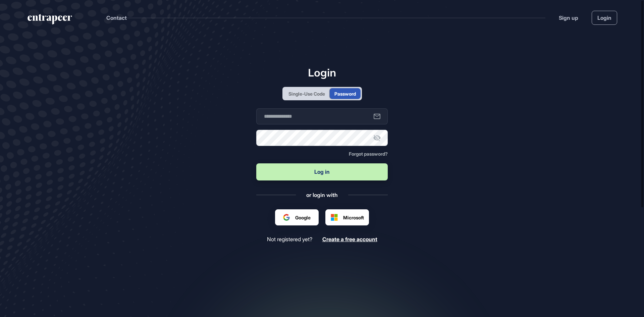 The width and height of the screenshot is (644, 317). What do you see at coordinates (369, 154) in the screenshot?
I see `span: Forgot password?` at bounding box center [369, 154].